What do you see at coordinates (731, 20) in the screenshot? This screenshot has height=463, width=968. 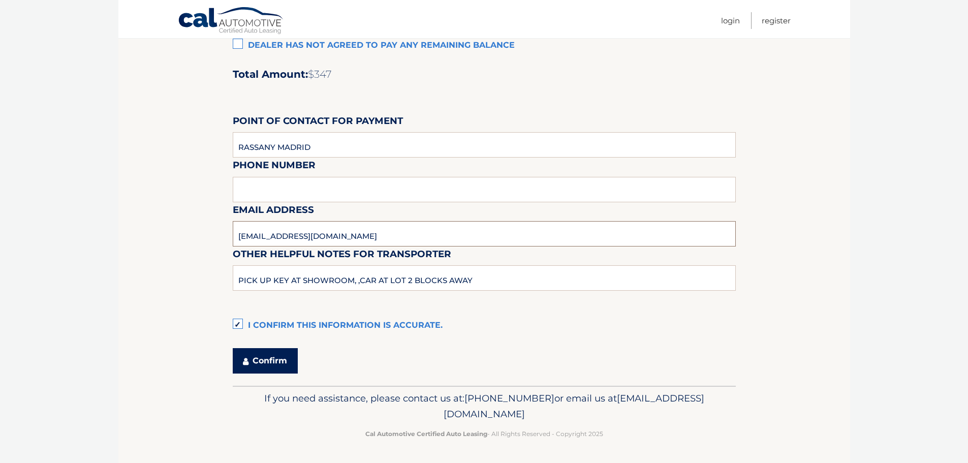 I see `a: Login` at bounding box center [731, 20].